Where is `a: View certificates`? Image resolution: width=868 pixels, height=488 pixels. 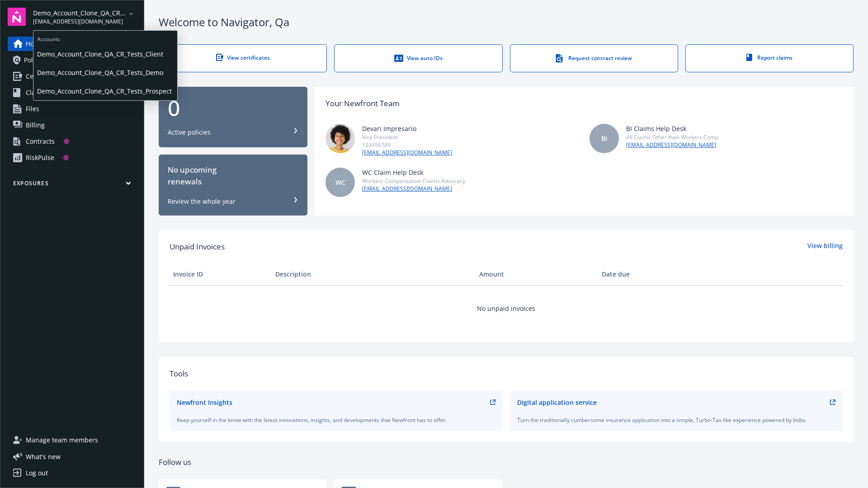
a: View certificates is located at coordinates (243, 58).